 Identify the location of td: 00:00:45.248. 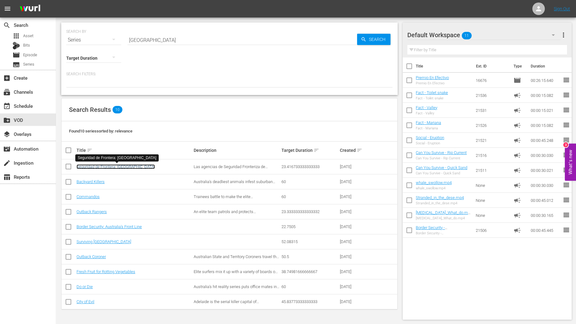
(545, 140).